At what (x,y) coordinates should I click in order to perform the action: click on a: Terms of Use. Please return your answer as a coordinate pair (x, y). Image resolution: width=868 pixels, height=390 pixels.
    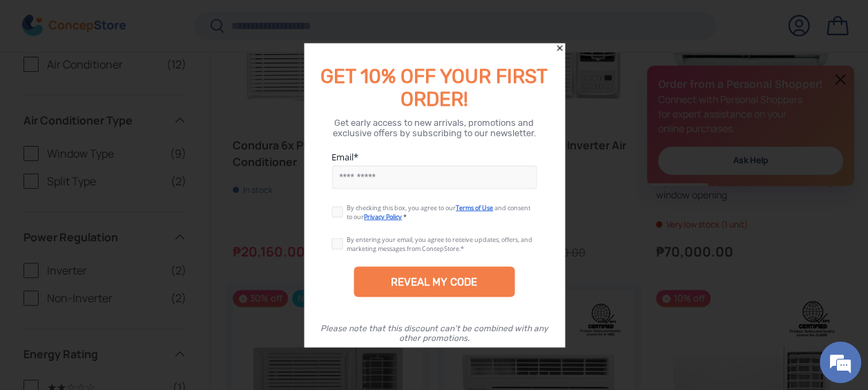
    Looking at the image, I should click on (474, 207).